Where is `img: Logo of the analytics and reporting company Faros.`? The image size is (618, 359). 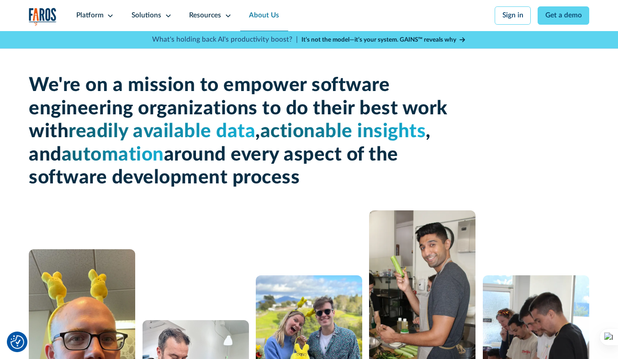 img: Logo of the analytics and reporting company Faros. is located at coordinates (42, 17).